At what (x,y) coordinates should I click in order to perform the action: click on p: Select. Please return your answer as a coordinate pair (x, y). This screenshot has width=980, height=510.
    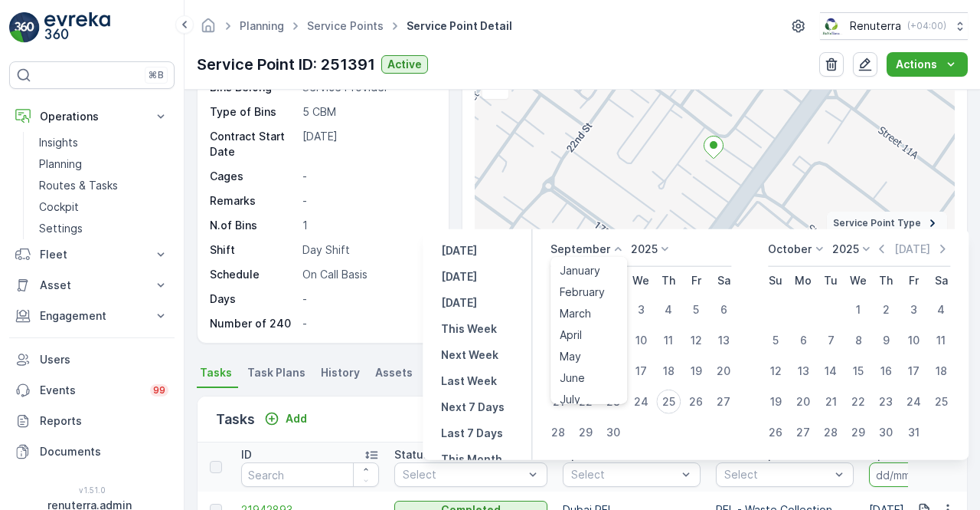
    Looking at the image, I should click on (778, 474).